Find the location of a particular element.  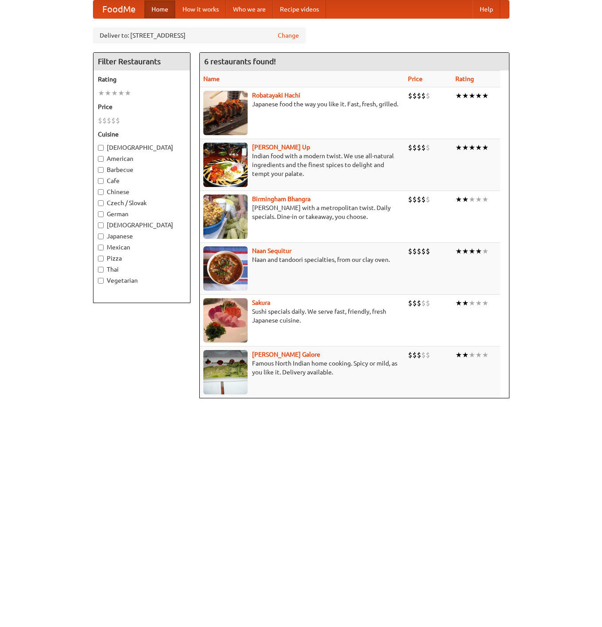

label: Chinese is located at coordinates (142, 192).